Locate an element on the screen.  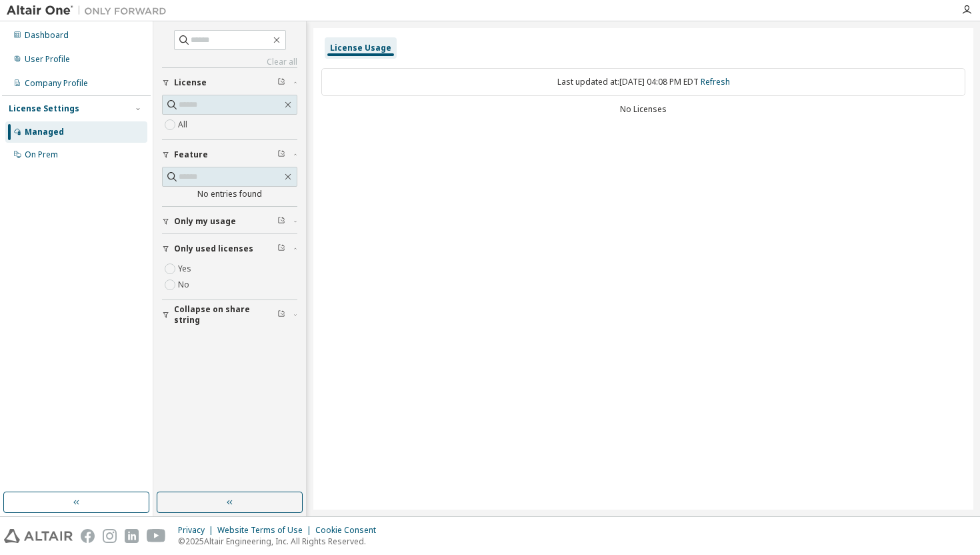
div: User Profile is located at coordinates (47, 59).